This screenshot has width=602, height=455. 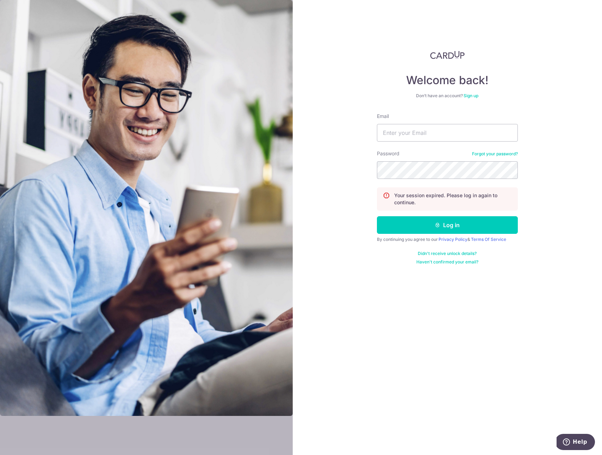 What do you see at coordinates (447, 133) in the screenshot?
I see `input: Enter your Email` at bounding box center [447, 133].